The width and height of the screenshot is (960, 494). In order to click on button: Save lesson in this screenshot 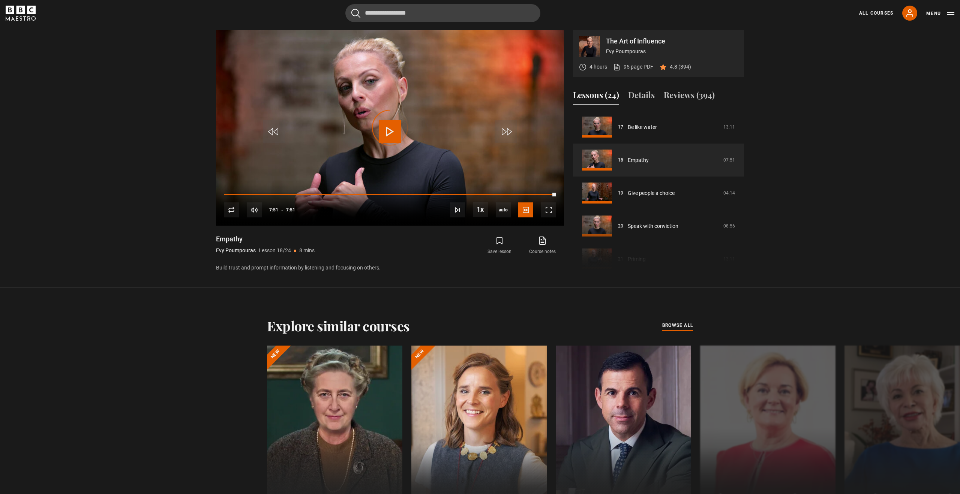, I will do `click(500, 246)`.